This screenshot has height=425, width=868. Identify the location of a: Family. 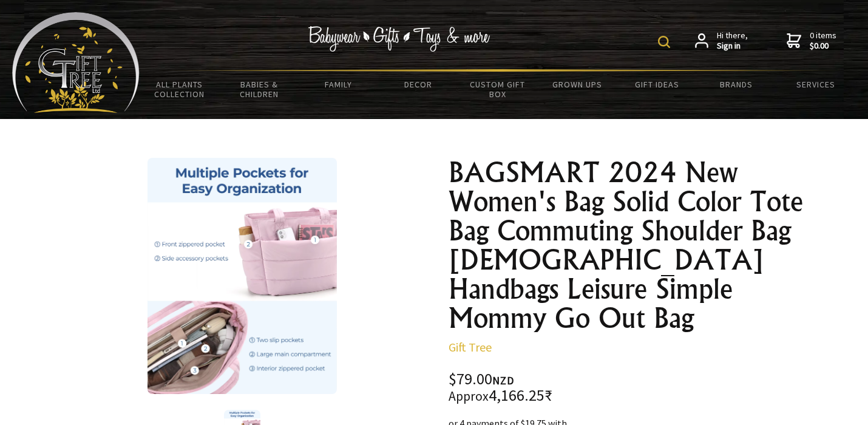
(338, 85).